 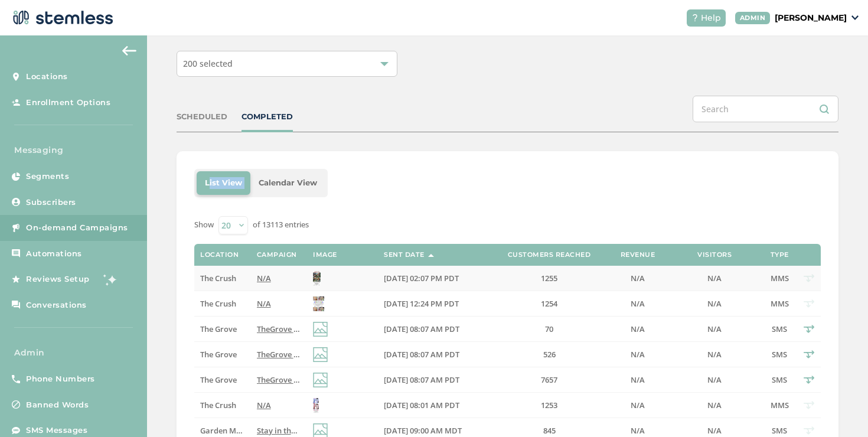 I want to click on span: Help, so click(x=711, y=18).